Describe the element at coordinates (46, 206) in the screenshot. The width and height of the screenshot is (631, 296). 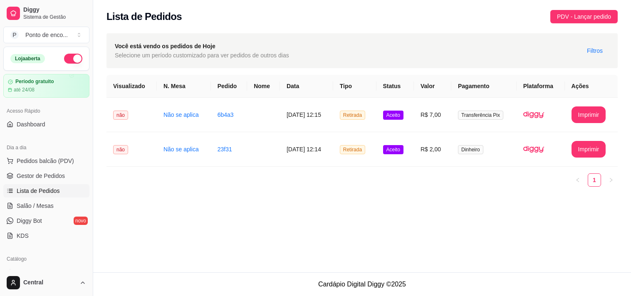
I see `a: Salão / Mesas` at that location.